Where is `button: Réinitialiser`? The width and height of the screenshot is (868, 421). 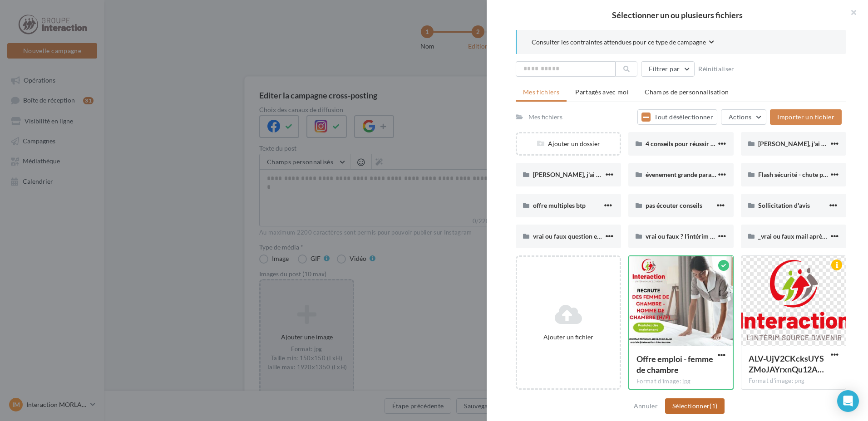
button: Réinitialiser is located at coordinates (716, 69).